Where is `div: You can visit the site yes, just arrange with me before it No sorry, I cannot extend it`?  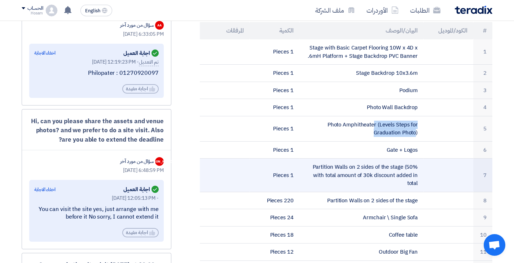 div: You can visit the site yes, just arrange with me before it No sorry, I cannot extend it is located at coordinates (96, 213).